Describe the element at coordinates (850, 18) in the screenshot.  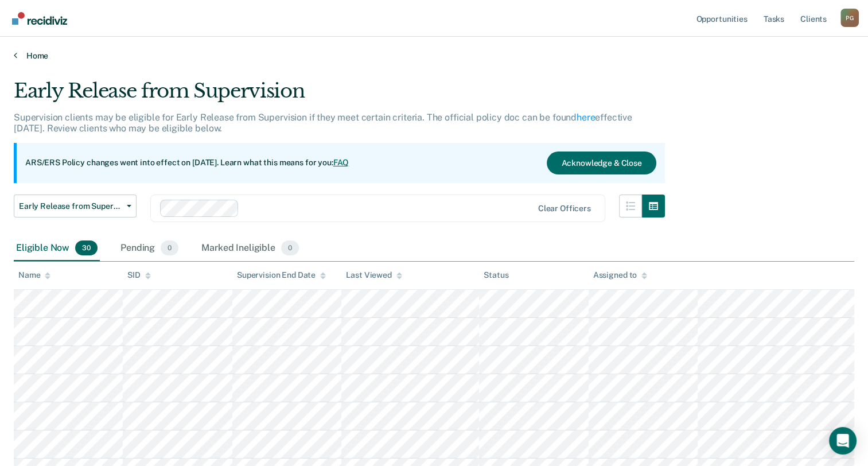
I see `button: Profile dropdown button` at that location.